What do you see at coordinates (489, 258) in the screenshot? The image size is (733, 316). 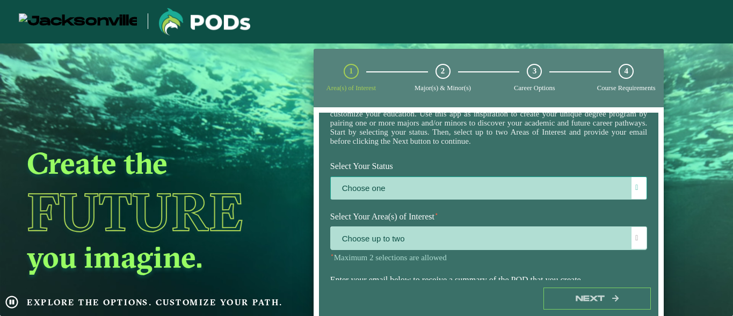 I see `p: Maximum 2 selections are allowed` at bounding box center [489, 258].